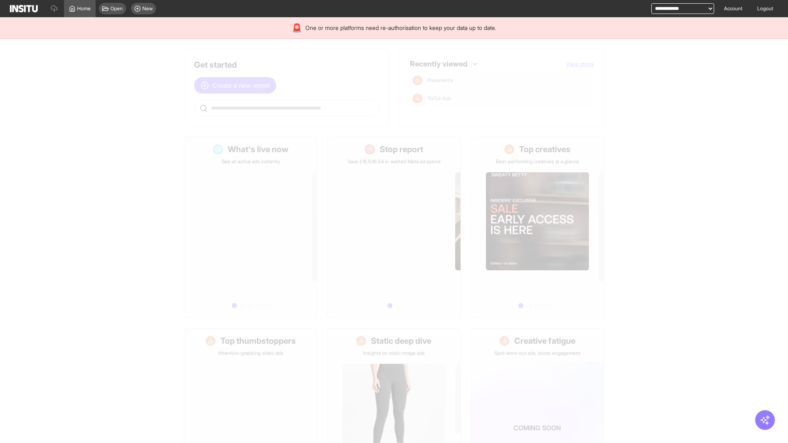 The image size is (788, 443). Describe the element at coordinates (117, 9) in the screenshot. I see `span: Open` at that location.